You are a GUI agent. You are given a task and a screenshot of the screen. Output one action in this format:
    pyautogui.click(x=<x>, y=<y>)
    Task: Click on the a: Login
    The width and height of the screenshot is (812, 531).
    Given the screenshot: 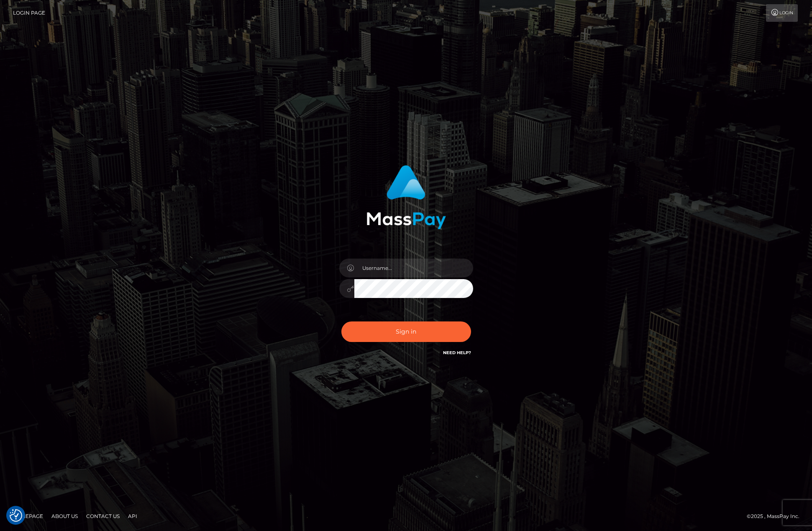 What is the action you would take?
    pyautogui.click(x=782, y=13)
    